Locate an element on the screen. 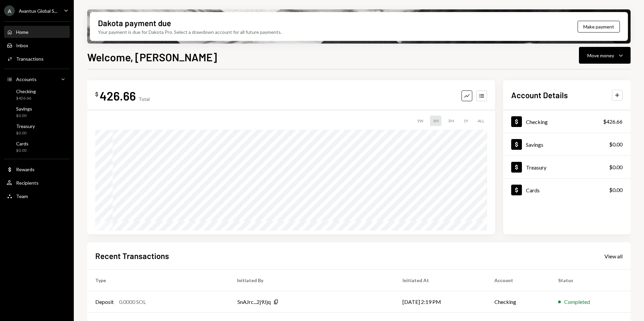 Image resolution: width=644 pixels, height=321 pixels. h2: Account Details is located at coordinates (539, 95).